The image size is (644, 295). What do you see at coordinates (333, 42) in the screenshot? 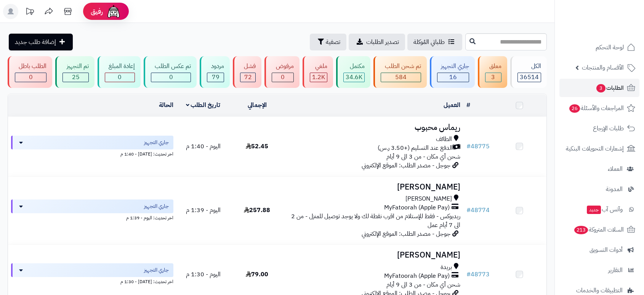
I see `span: تصفية` at bounding box center [333, 42].